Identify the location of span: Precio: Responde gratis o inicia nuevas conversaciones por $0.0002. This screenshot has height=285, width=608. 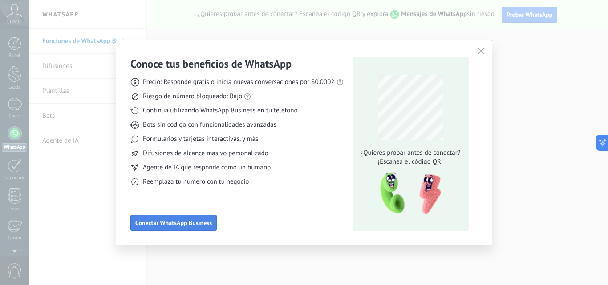
(239, 82).